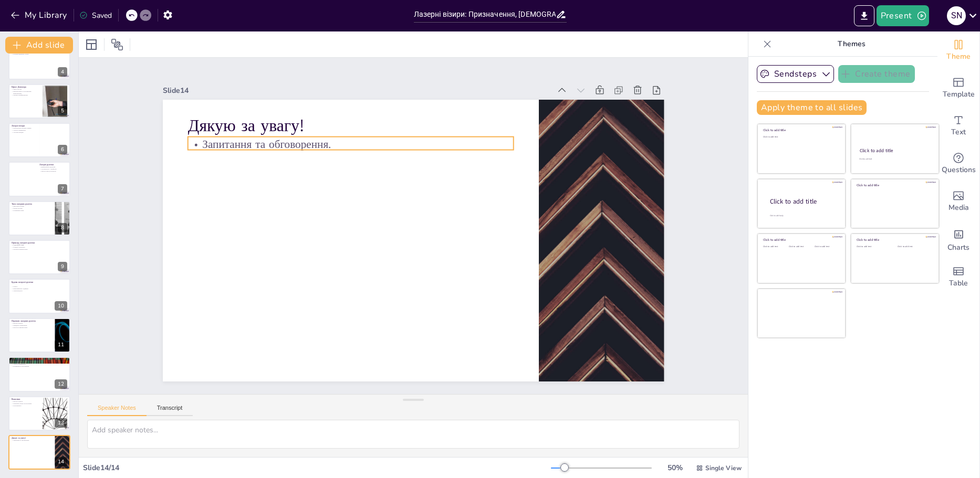 The image size is (980, 478). Describe the element at coordinates (675, 468) in the screenshot. I see `div: 50 %` at that location.